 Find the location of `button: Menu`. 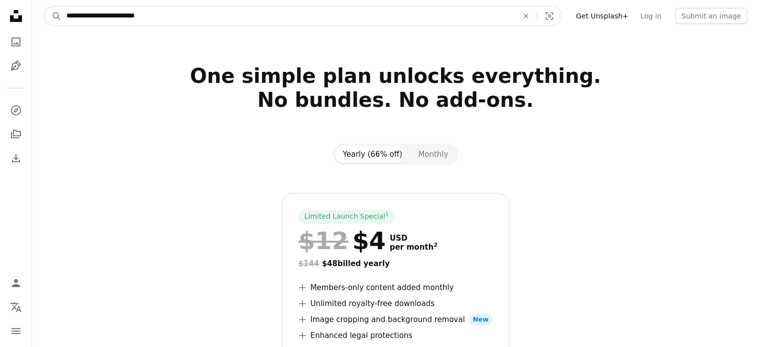

button: Menu is located at coordinates (16, 331).